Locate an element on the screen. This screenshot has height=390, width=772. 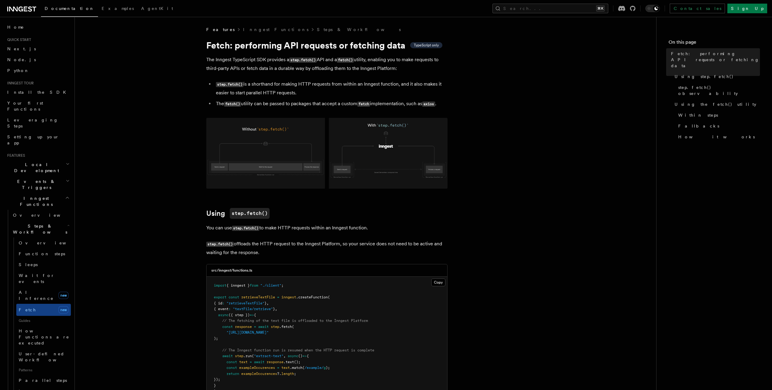
span: .fetch is located at coordinates (286, 327).